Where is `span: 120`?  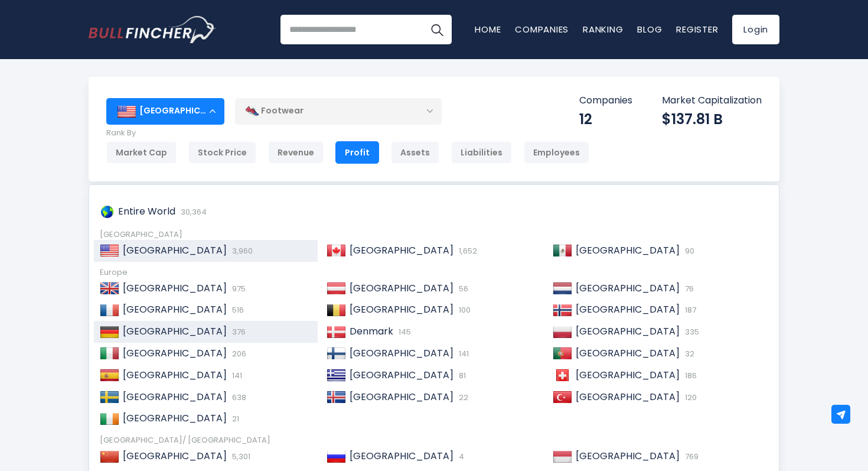 span: 120 is located at coordinates (689, 397).